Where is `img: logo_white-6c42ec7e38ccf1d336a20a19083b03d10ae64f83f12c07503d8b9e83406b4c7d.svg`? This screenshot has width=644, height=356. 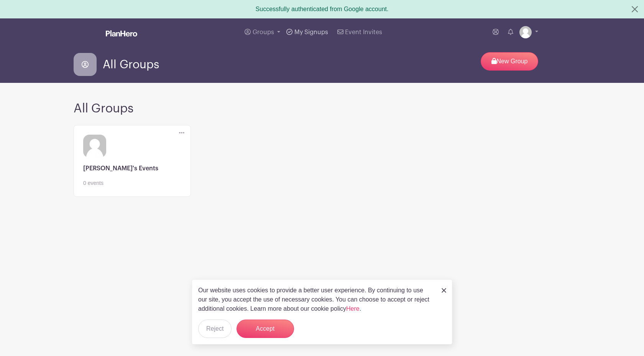 img: logo_white-6c42ec7e38ccf1d336a20a19083b03d10ae64f83f12c07503d8b9e83406b4c7d.svg is located at coordinates (122, 33).